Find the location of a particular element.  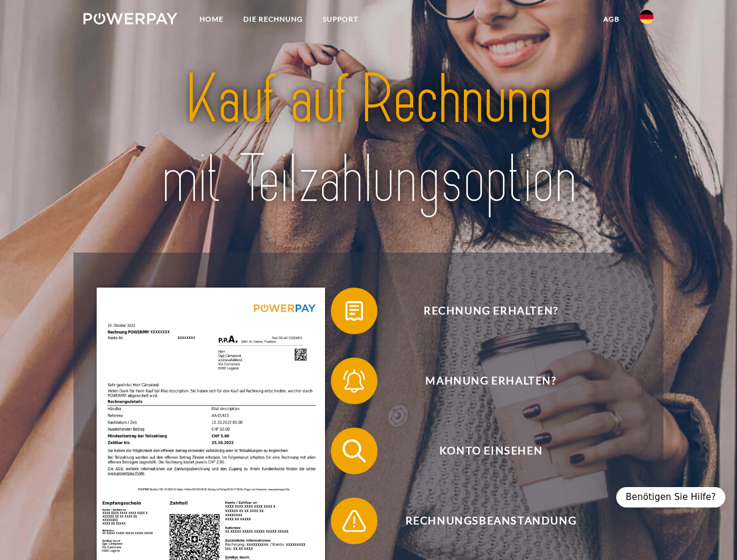

img: logo-powerpay-white.svg is located at coordinates (130, 18).